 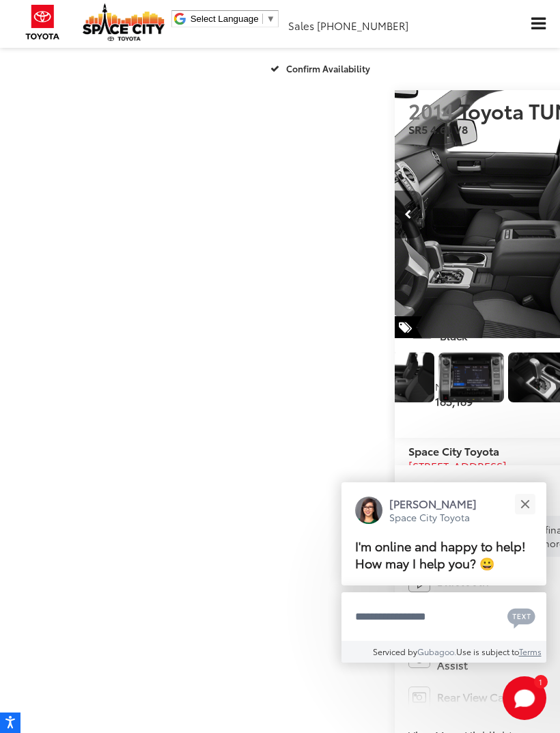 I want to click on span: SR5 4.6L V8, so click(x=438, y=128).